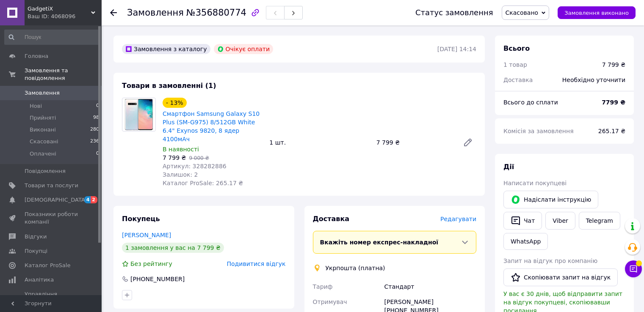 This screenshot has width=644, height=312. I want to click on span: Аналітика, so click(39, 280).